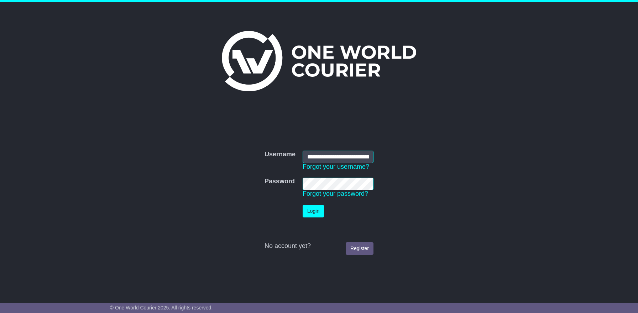  What do you see at coordinates (359, 249) in the screenshot?
I see `a: Register` at bounding box center [359, 249].